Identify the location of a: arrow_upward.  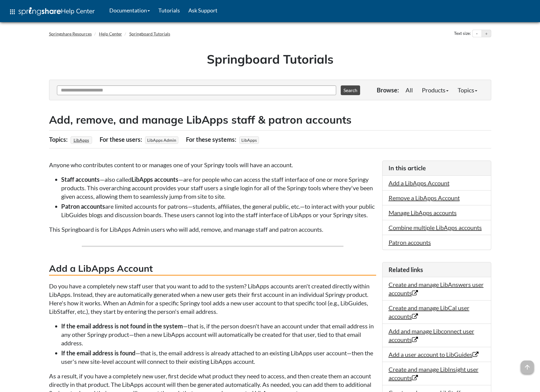
(527, 364).